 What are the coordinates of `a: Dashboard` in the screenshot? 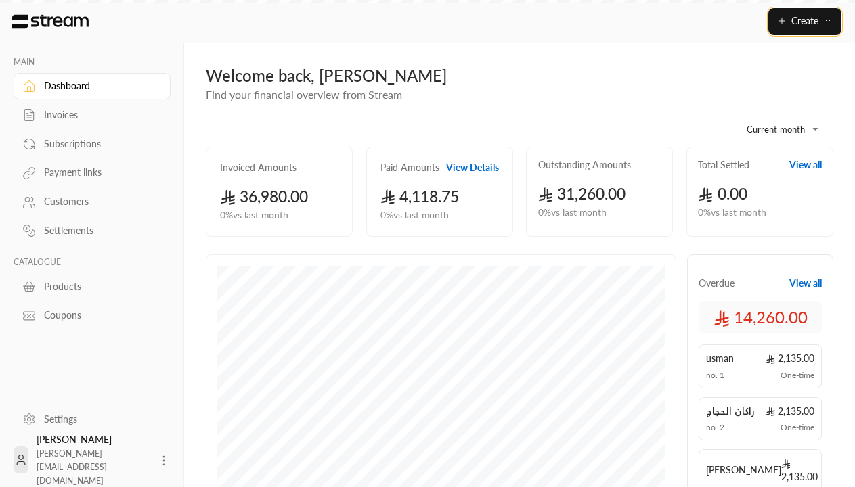 It's located at (92, 86).